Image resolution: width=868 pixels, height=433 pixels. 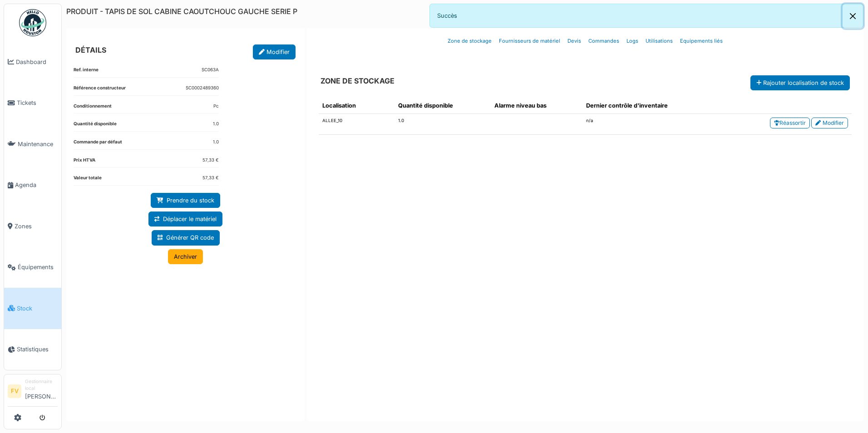 What do you see at coordinates (603, 41) in the screenshot?
I see `a: Commandes` at bounding box center [603, 41].